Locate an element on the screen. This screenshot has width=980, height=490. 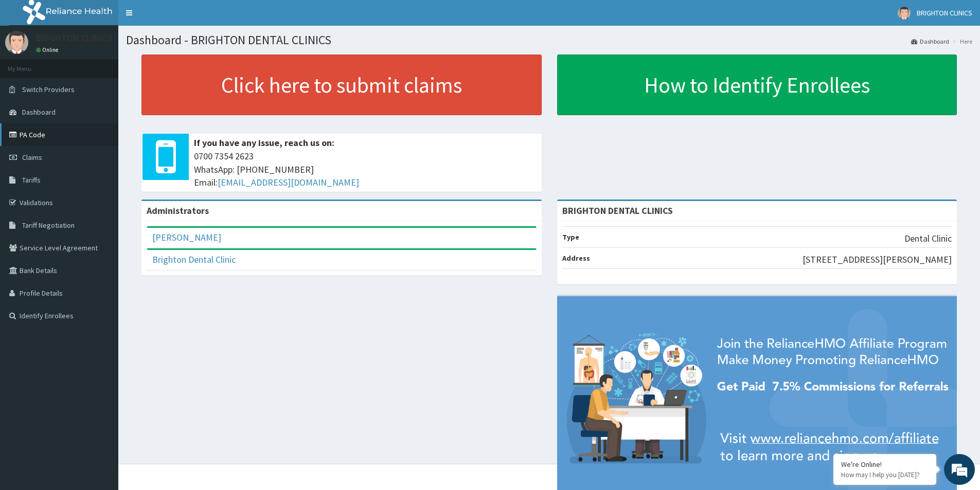
h1: Dashboard - BRIGHTON DENTAL CLINICS is located at coordinates (549, 40).